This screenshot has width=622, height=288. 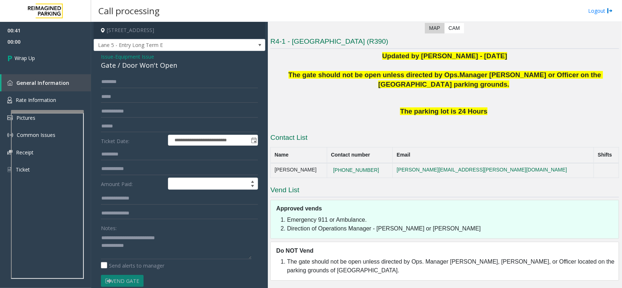 What do you see at coordinates (600, 11) in the screenshot?
I see `a: Logout` at bounding box center [600, 11].